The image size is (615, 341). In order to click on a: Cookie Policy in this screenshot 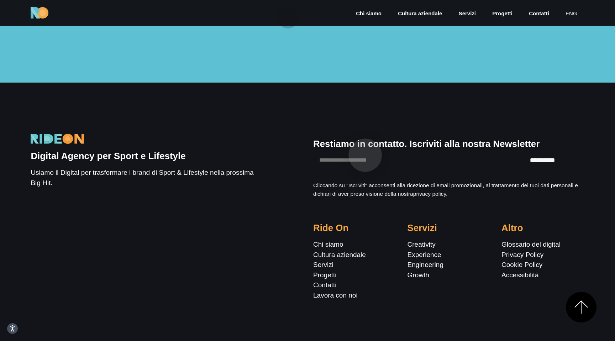, I will do `click(521, 264)`.